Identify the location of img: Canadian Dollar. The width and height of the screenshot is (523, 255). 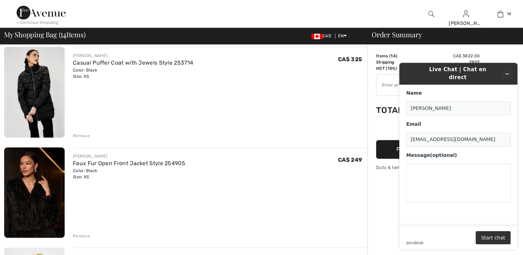
(317, 36).